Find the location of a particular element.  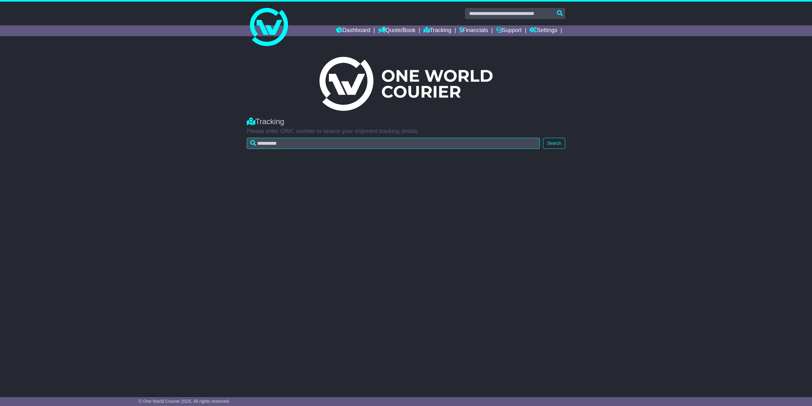

button: Search is located at coordinates (554, 143).